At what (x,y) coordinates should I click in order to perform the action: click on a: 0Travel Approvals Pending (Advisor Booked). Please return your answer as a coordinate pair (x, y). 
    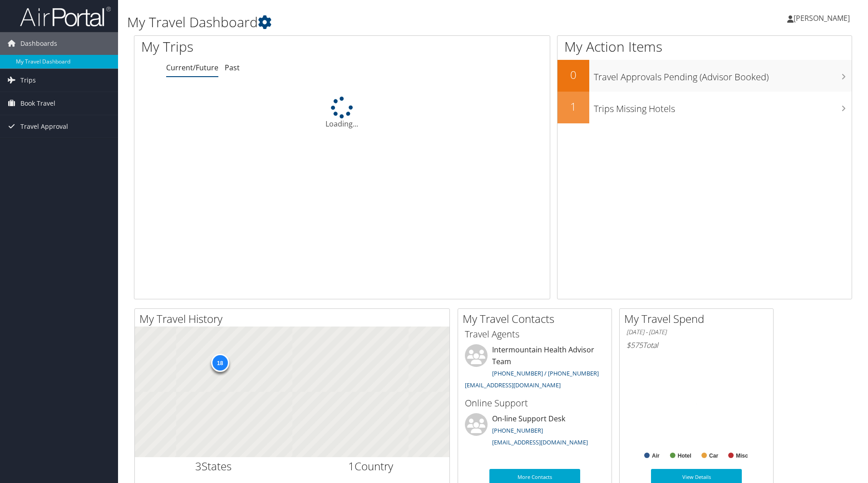
    Looking at the image, I should click on (705, 76).